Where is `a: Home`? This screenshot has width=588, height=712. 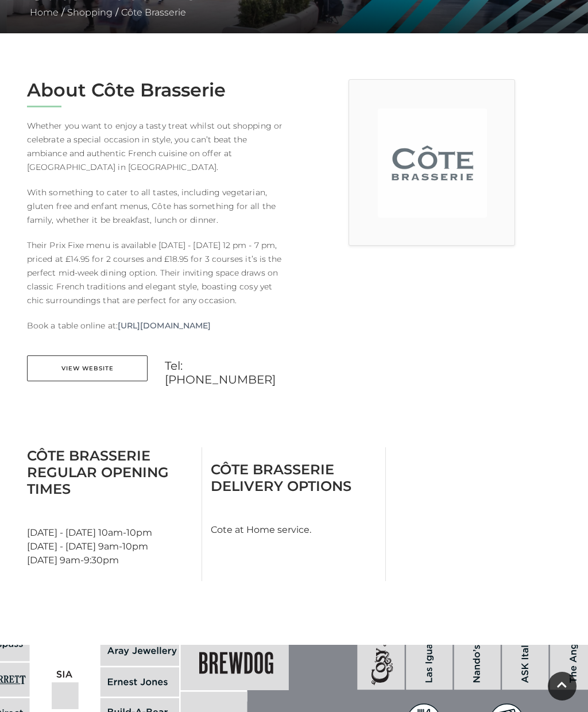
a: Home is located at coordinates (44, 12).